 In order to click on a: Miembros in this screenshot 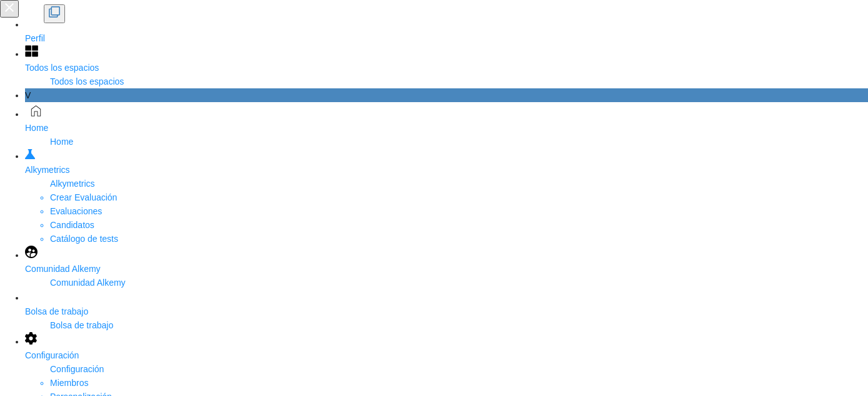, I will do `click(69, 383)`.